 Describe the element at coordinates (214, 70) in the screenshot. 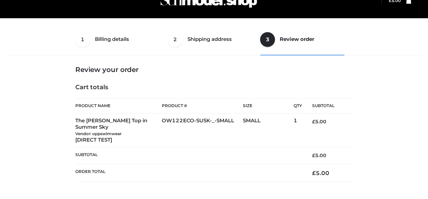

I see `h3: Review your order` at that location.